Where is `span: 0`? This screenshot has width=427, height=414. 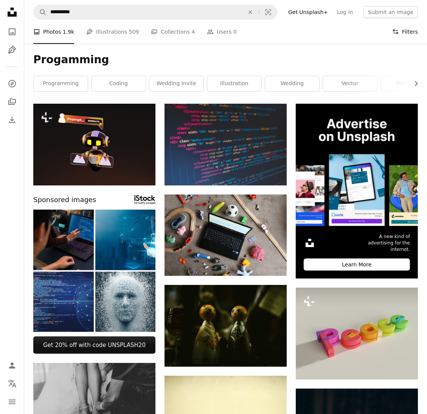
span: 0 is located at coordinates (235, 32).